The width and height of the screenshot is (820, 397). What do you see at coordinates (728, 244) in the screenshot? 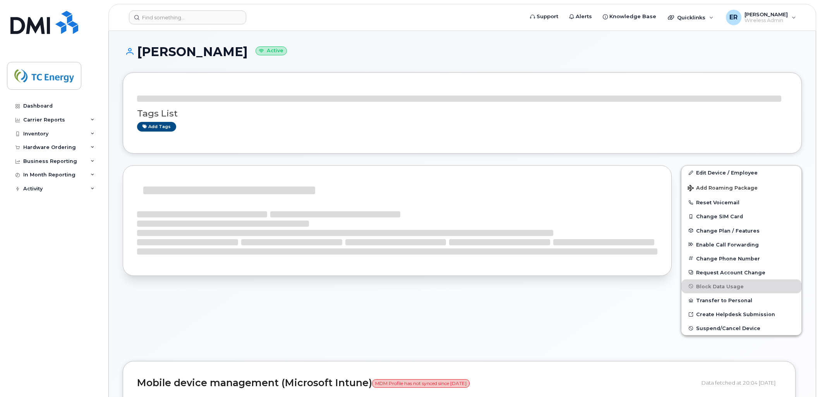
I see `span: Enable Call Forwarding` at bounding box center [728, 244].